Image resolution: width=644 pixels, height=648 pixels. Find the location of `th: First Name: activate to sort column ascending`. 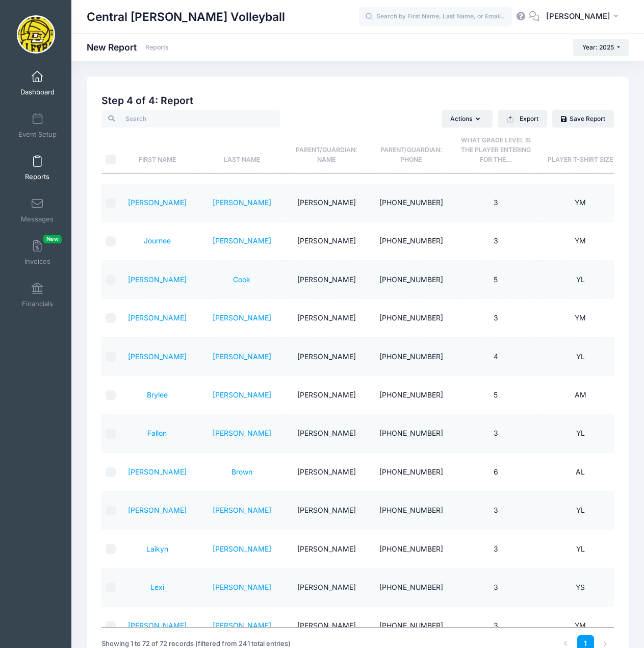

th: First Name: activate to sort column ascending is located at coordinates (157, 150).